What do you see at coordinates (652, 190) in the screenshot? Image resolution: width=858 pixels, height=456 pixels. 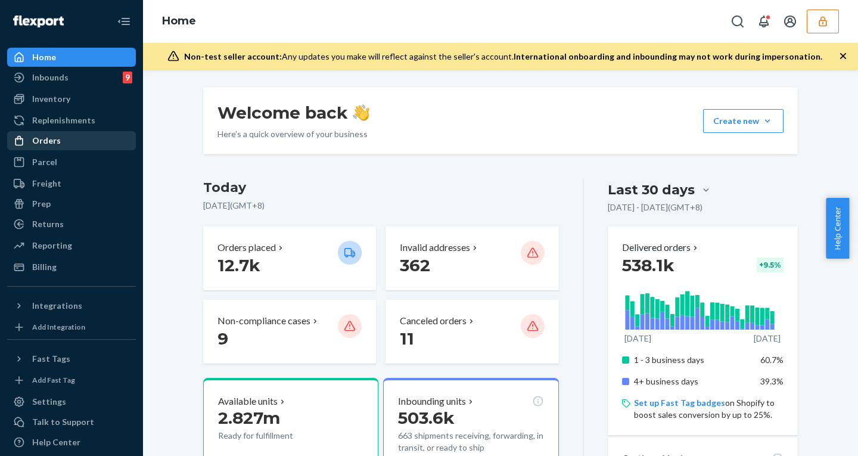 I see `div: Last 30 days` at bounding box center [652, 190].